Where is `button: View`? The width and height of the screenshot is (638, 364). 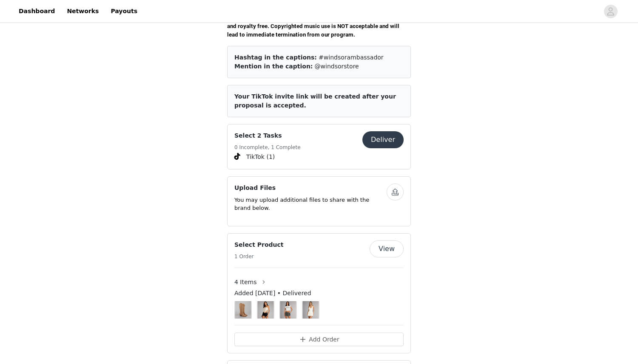
button: View is located at coordinates (387, 249).